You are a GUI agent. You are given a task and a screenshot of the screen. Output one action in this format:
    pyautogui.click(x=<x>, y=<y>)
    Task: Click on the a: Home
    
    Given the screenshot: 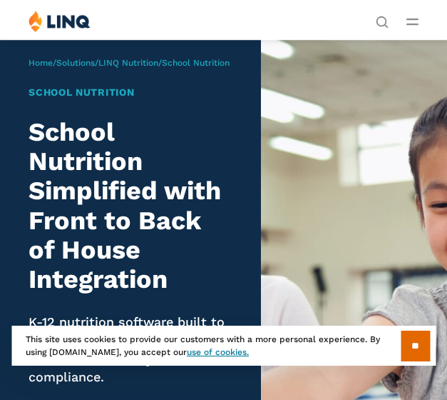 What is the action you would take?
    pyautogui.click(x=41, y=63)
    